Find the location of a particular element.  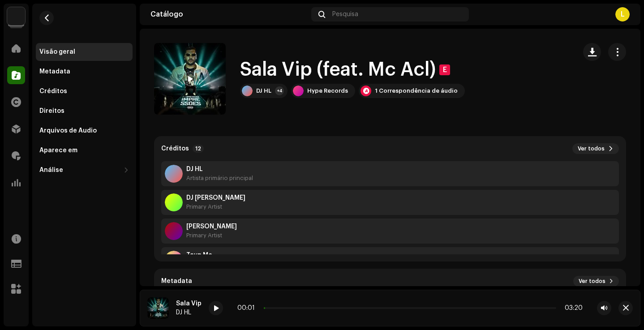

re-m-nav-item: Metadata is located at coordinates (84, 72).